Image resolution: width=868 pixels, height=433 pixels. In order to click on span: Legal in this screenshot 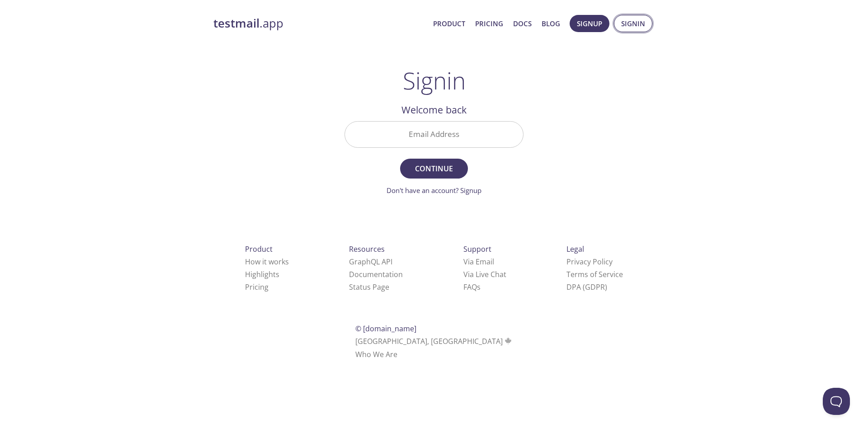, I will do `click(575, 249)`.